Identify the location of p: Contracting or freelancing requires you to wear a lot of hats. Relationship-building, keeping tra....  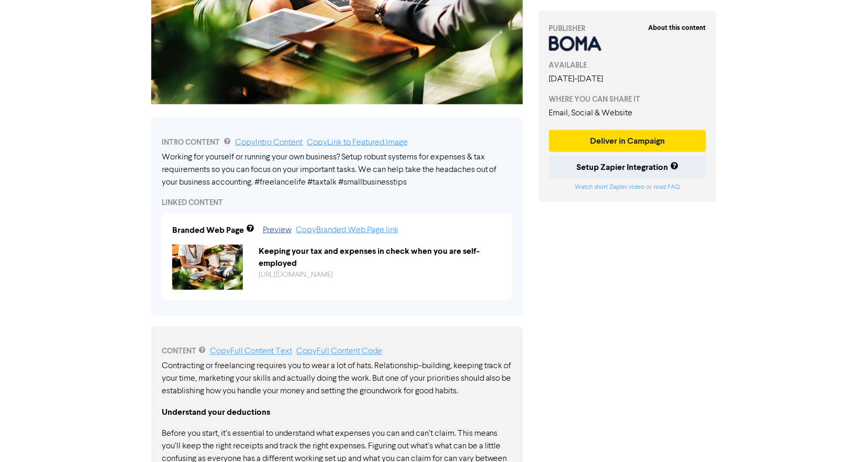
(337, 379).